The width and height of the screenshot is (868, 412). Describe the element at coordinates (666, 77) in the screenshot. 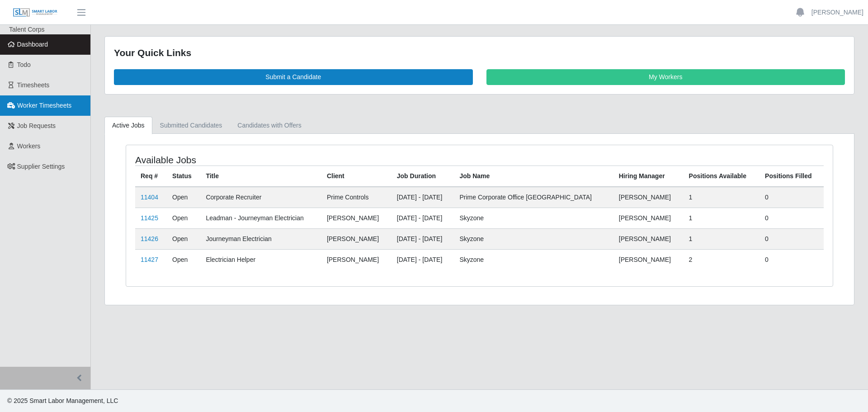

I see `a: My Workers` at that location.